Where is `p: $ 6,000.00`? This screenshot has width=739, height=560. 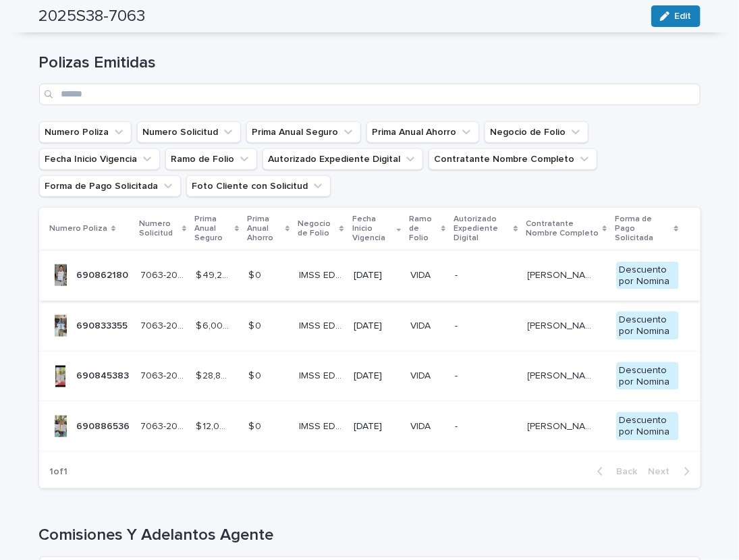 p: $ 6,000.00 is located at coordinates (214, 325).